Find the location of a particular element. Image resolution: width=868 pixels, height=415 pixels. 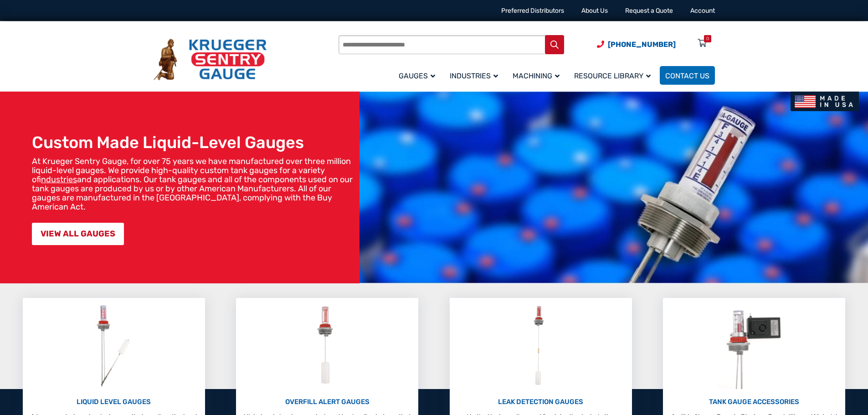

a: Preferred Distributors is located at coordinates (532, 10).